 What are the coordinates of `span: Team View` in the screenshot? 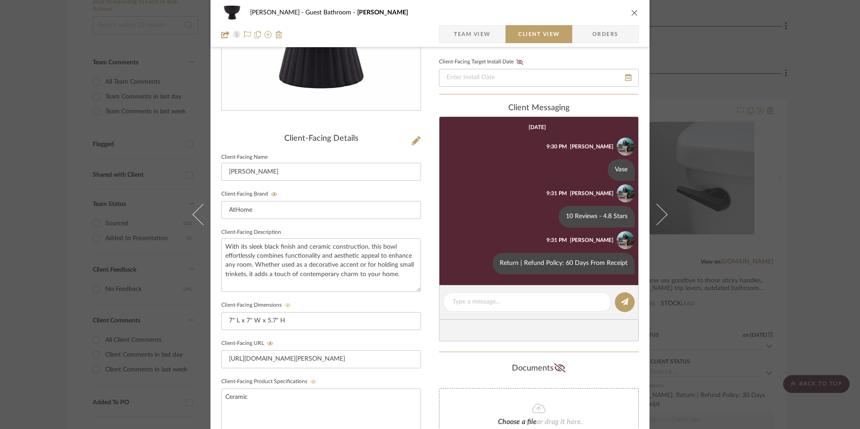 It's located at (473, 34).